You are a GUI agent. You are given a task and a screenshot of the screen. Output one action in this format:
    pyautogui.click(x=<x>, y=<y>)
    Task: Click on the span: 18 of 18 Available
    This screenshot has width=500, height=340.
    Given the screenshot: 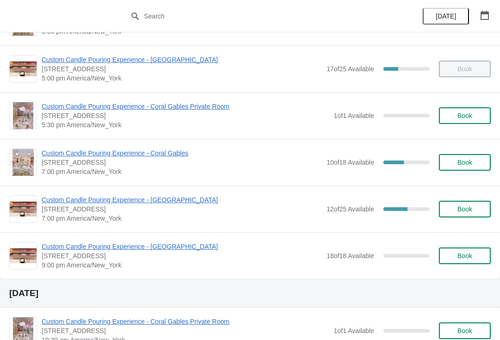 What is the action you would take?
    pyautogui.click(x=350, y=256)
    